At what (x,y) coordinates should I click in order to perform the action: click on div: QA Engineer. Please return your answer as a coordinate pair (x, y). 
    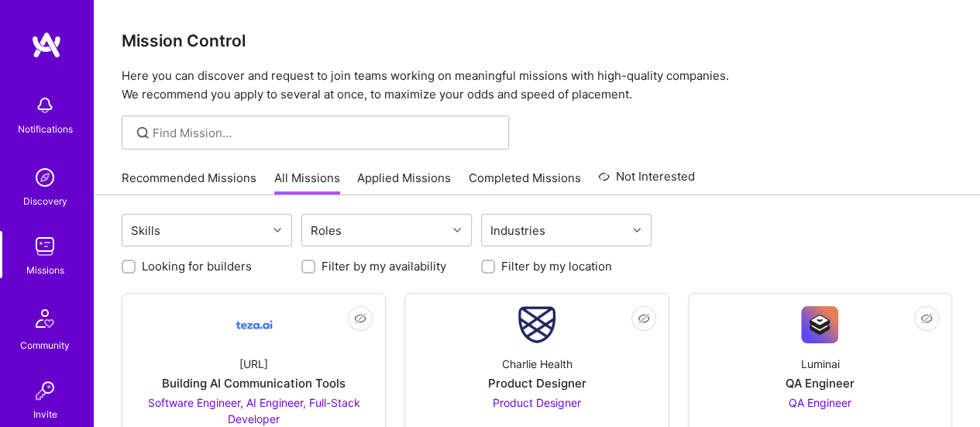
    Looking at the image, I should click on (820, 383).